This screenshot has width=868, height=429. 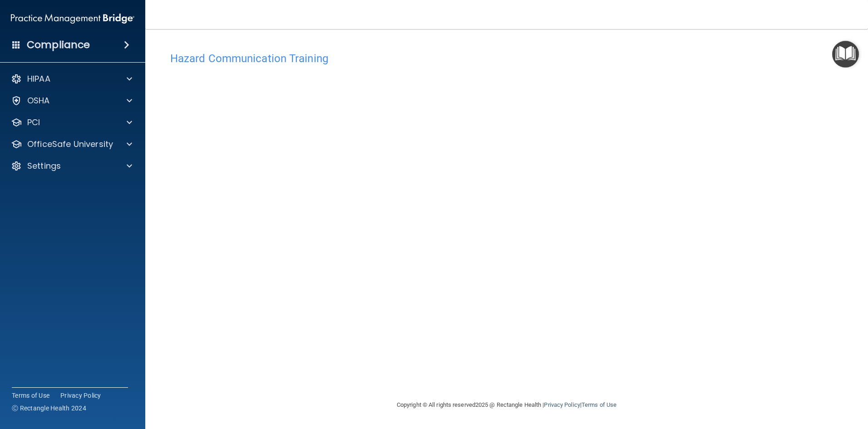 I want to click on a: OSHA, so click(x=71, y=101).